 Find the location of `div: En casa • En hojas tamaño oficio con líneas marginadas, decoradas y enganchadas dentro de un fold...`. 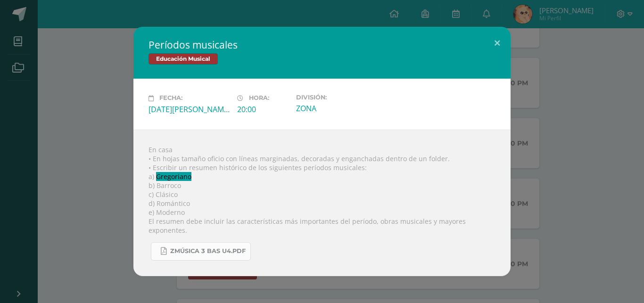

div: En casa • En hojas tamaño oficio con líneas marginadas, decoradas y enganchadas dentro de un fold... is located at coordinates (322, 203).